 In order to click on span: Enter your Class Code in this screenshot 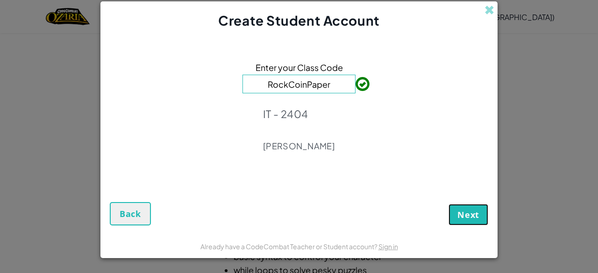, I will do `click(299, 67)`.